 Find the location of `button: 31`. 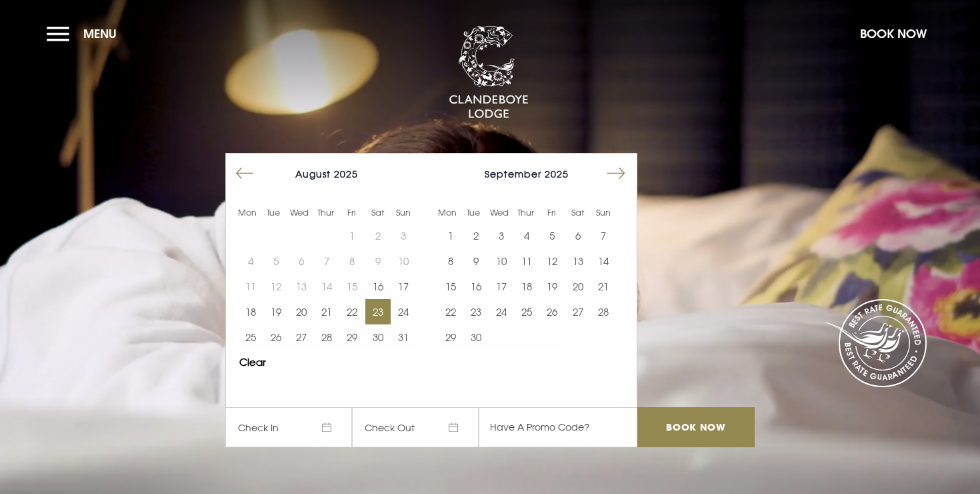

button: 31 is located at coordinates (403, 337).